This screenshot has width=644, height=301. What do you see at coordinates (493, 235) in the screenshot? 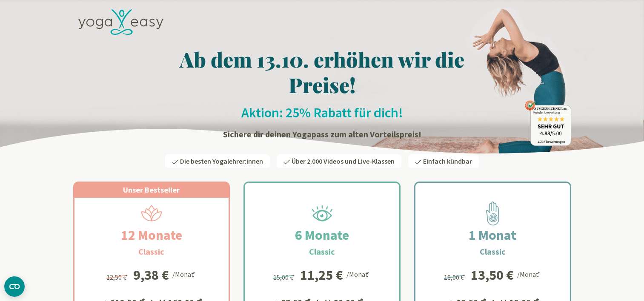
I see `h2: 1 Monat` at bounding box center [493, 235].